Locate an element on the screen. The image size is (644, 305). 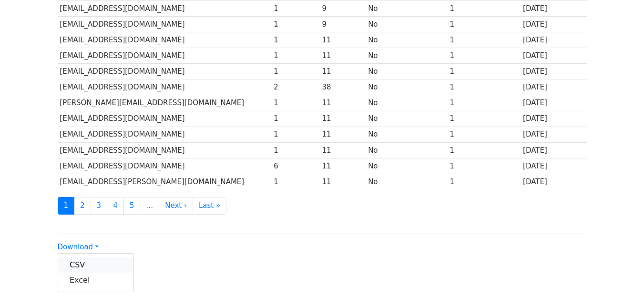
a: Download is located at coordinates (78, 247).